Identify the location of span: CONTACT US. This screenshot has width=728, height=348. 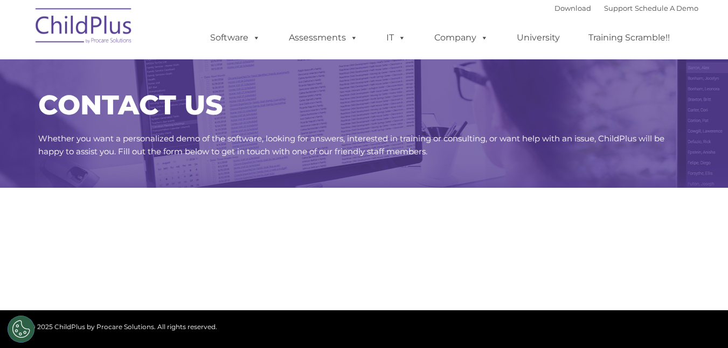
(130, 105).